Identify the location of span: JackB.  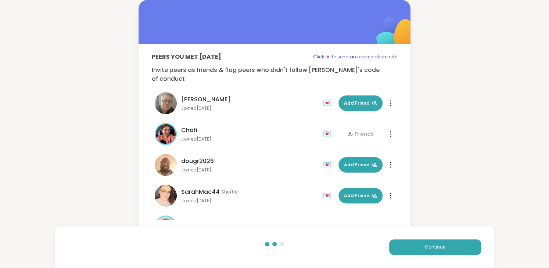
(190, 223).